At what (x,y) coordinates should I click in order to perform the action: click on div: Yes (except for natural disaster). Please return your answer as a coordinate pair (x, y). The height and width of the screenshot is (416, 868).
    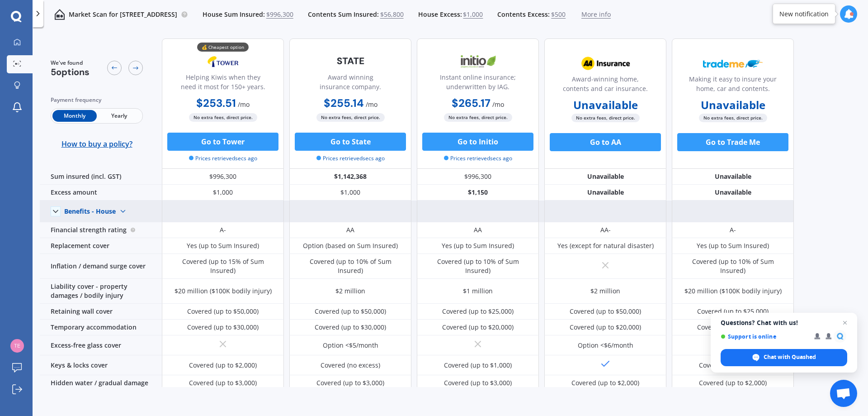
    Looking at the image, I should click on (605, 246).